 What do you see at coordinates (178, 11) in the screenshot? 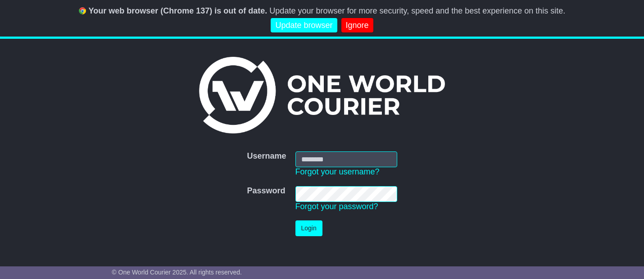
I see `b: Your web browser (Chrome 137) is out of date.` at bounding box center [178, 11].